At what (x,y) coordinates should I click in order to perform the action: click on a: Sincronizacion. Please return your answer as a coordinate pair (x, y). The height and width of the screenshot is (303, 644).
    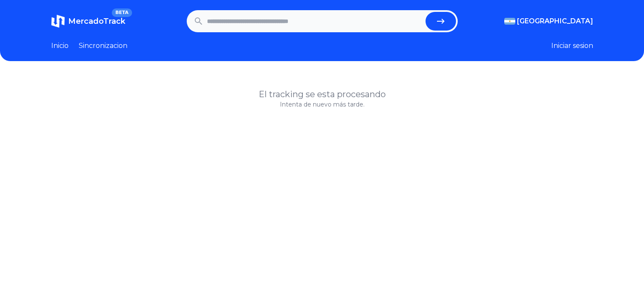
    Looking at the image, I should click on (103, 46).